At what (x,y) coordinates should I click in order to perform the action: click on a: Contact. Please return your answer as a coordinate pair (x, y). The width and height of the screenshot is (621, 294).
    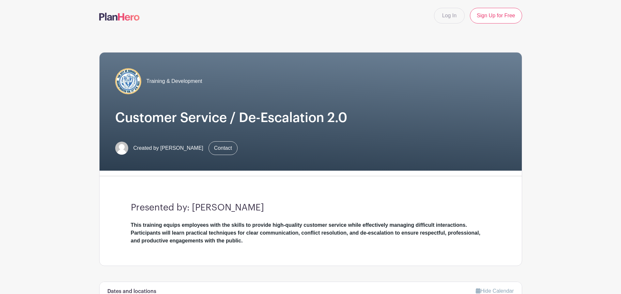
    Looking at the image, I should click on (223, 148).